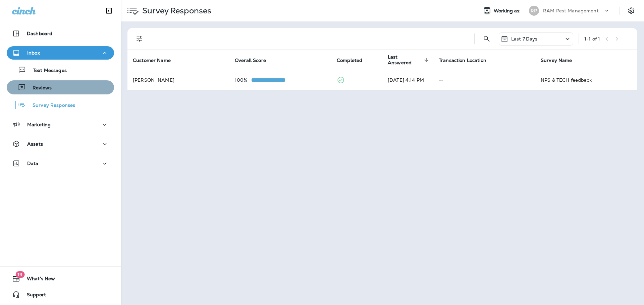  Describe the element at coordinates (61, 70) in the screenshot. I see `button: Text Messages` at that location.